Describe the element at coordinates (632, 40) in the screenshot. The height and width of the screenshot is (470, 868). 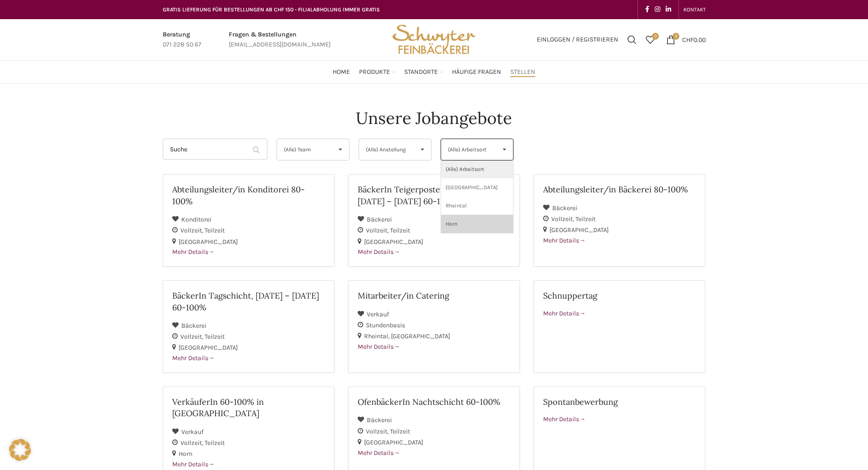
I see `div: Suchen` at that location.